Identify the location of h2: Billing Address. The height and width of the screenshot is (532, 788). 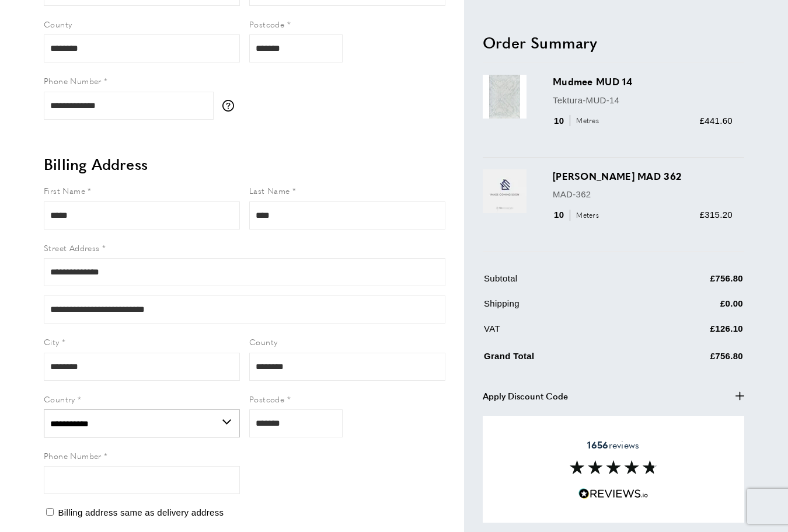
(245, 164).